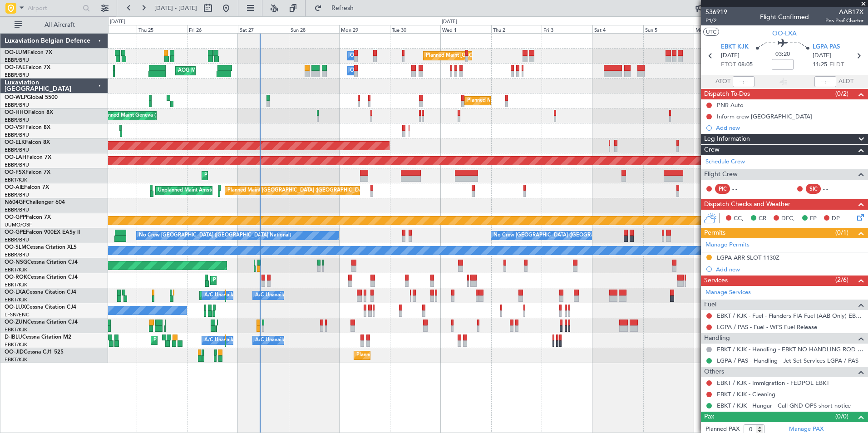 Image resolution: width=868 pixels, height=433 pixels. Describe the element at coordinates (54, 25) in the screenshot. I see `button: All Aircraft` at that location.